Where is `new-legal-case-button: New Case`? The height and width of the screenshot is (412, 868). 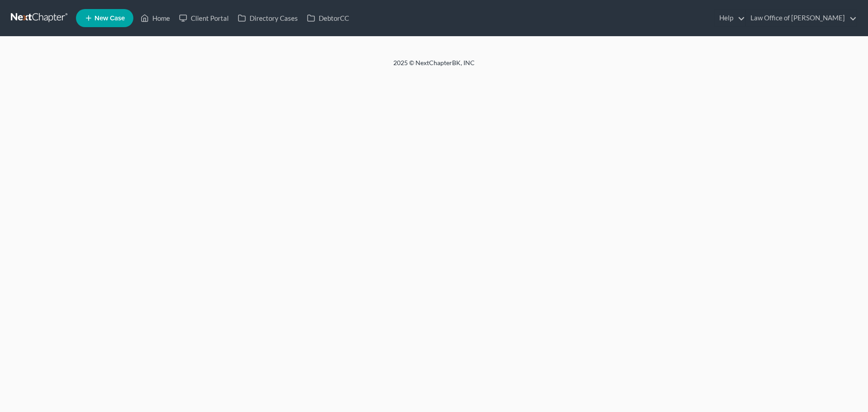
new-legal-case-button: New Case is located at coordinates (105, 18).